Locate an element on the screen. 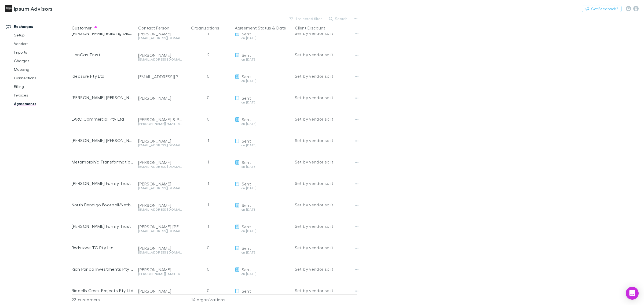 This screenshot has width=644, height=305. div: Riddells Creek Projects Pty Ltd is located at coordinates (103, 291).